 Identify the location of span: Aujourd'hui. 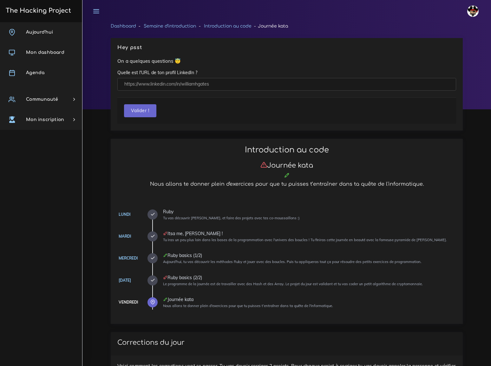
(39, 32).